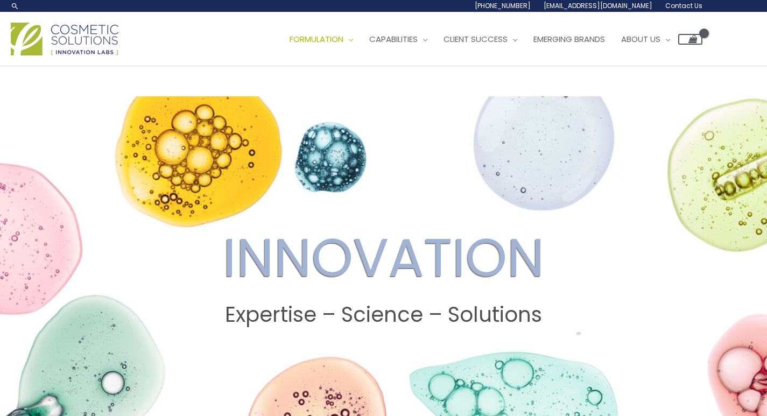 Image resolution: width=767 pixels, height=416 pixels. Describe the element at coordinates (383, 258) in the screenshot. I see `h2: INNOVATION` at that location.